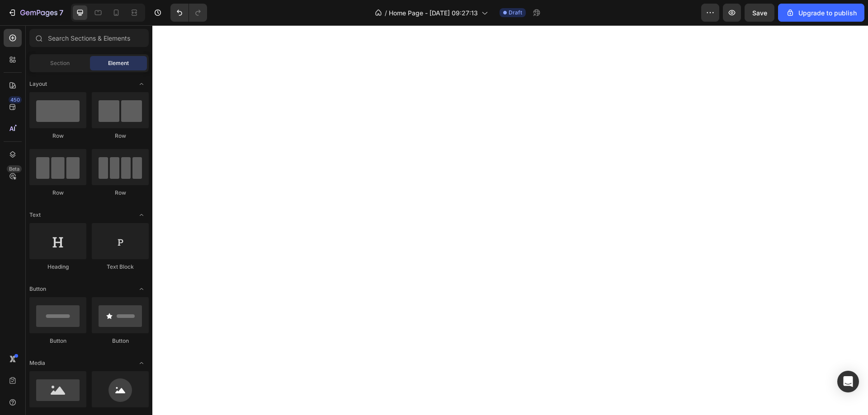 The image size is (868, 415). What do you see at coordinates (37, 363) in the screenshot?
I see `span: Media` at bounding box center [37, 363].